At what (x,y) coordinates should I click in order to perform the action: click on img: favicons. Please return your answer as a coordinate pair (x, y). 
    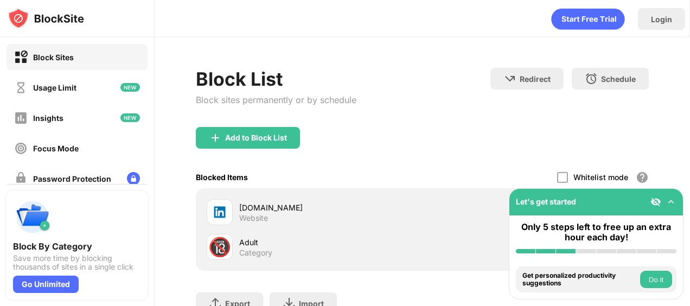
    Looking at the image, I should click on (220, 212).